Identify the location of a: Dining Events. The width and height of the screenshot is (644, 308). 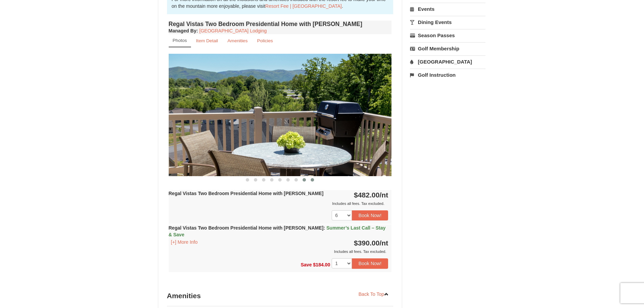
(448, 22).